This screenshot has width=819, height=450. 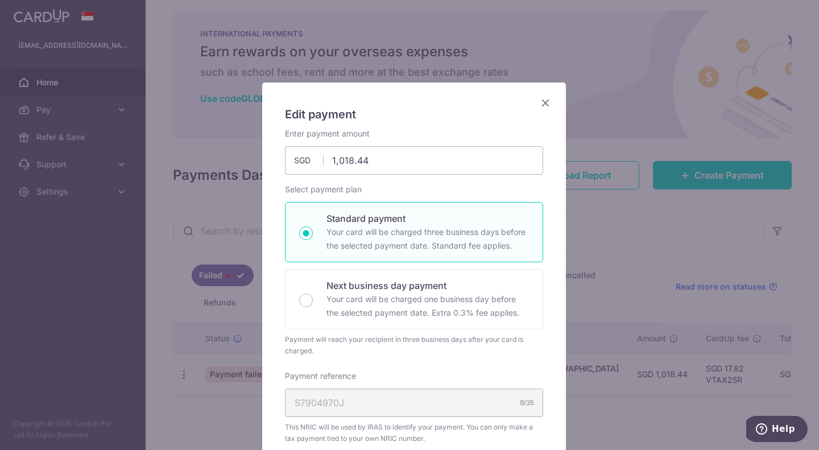 I want to click on div: Payment will reach your recipient in three business days after your card is charged., so click(x=414, y=345).